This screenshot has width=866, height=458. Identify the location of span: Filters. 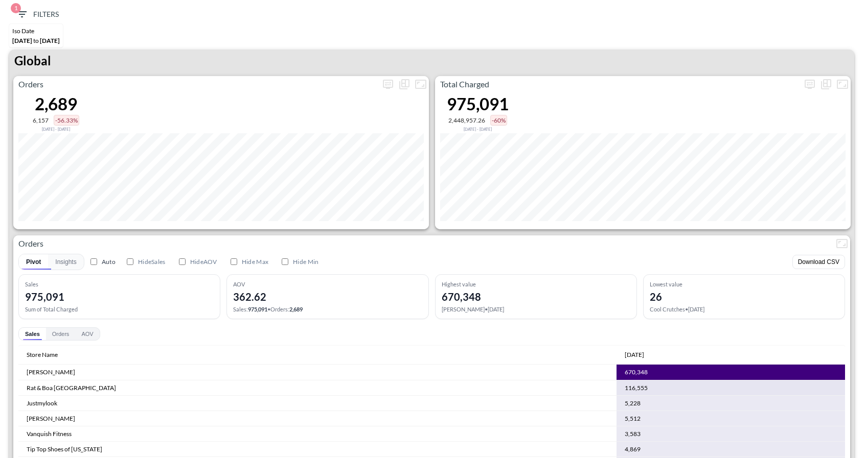
(37, 14).